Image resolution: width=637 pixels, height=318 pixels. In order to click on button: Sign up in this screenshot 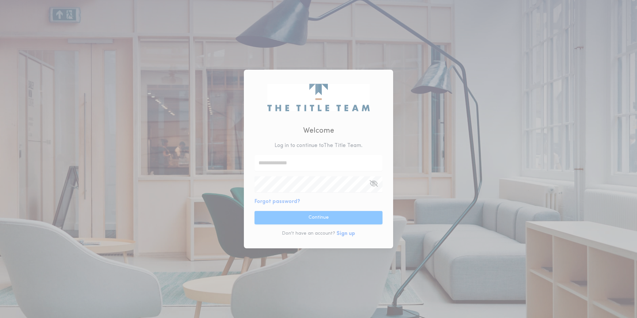, I will do `click(346, 233)`.